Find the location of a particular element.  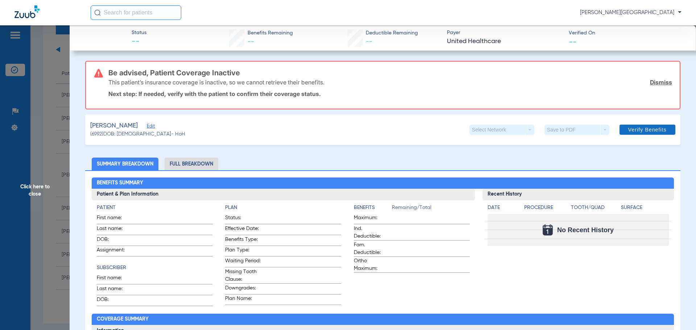

h4: Tooth/Quad is located at coordinates (595, 208).